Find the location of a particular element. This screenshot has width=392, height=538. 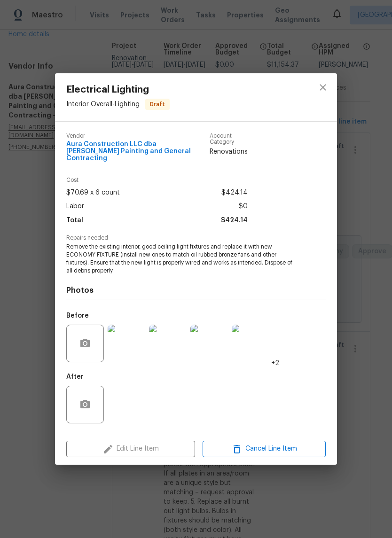

button: close is located at coordinates (323, 87).